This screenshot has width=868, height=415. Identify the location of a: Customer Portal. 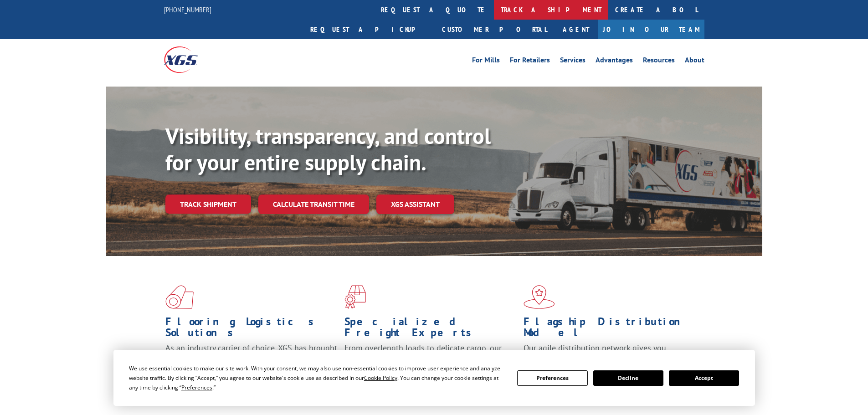
(494, 29).